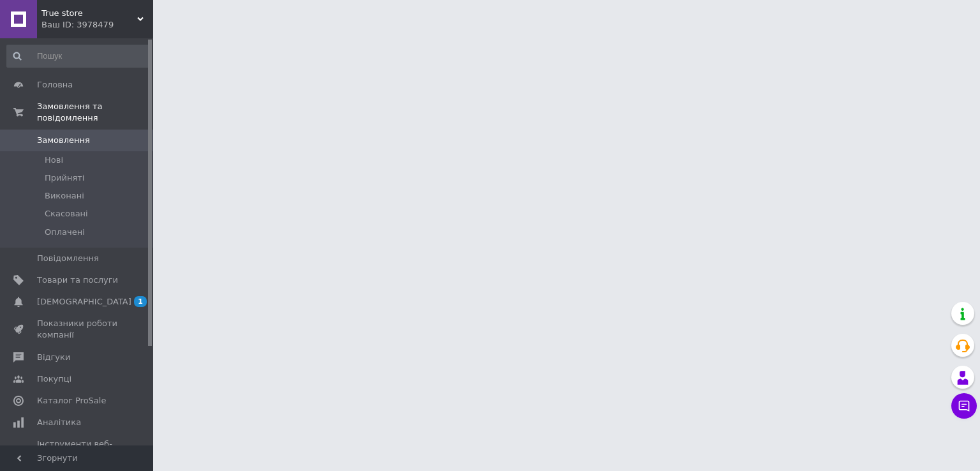  Describe the element at coordinates (54, 357) in the screenshot. I see `span: Відгуки` at that location.